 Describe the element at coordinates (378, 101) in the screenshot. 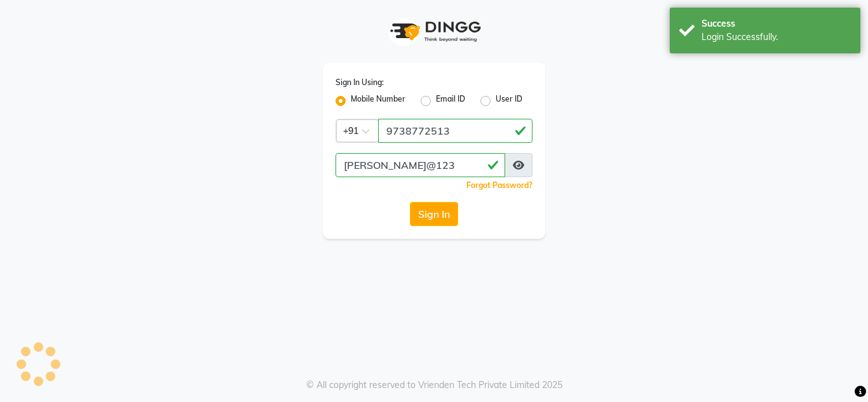

I see `label: Mobile Number` at that location.